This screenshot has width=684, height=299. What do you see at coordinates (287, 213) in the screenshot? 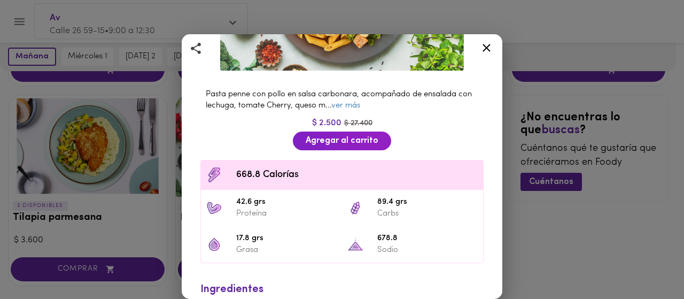
I see `p: Proteína` at bounding box center [287, 213].